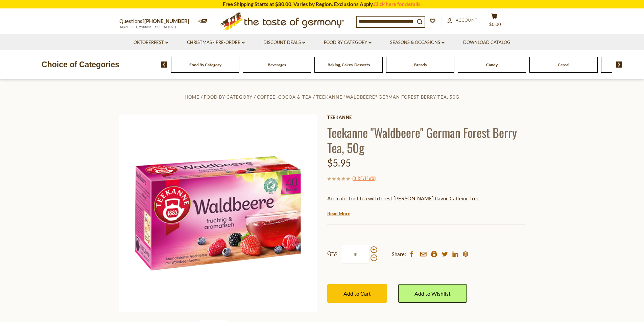 This screenshot has width=644, height=322. What do you see at coordinates (399, 254) in the screenshot?
I see `span: Share:` at bounding box center [399, 254].